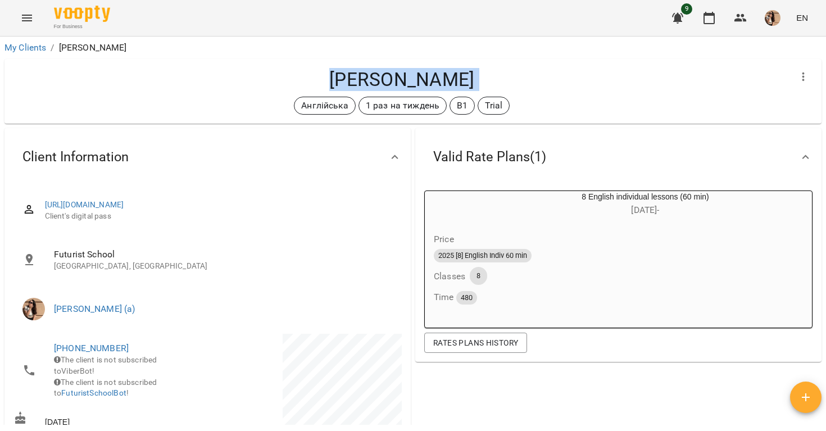 The width and height of the screenshot is (826, 431). Describe the element at coordinates (467, 298) in the screenshot. I see `span: 480` at that location.